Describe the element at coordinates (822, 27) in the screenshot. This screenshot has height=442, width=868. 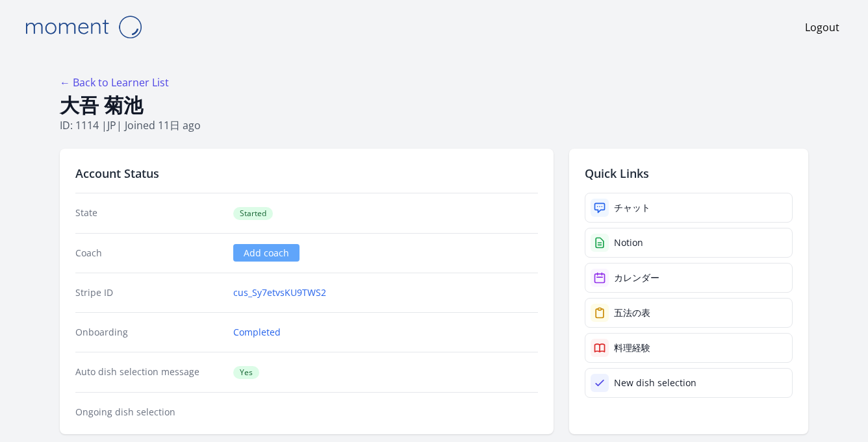
I see `a: Logout` at that location.